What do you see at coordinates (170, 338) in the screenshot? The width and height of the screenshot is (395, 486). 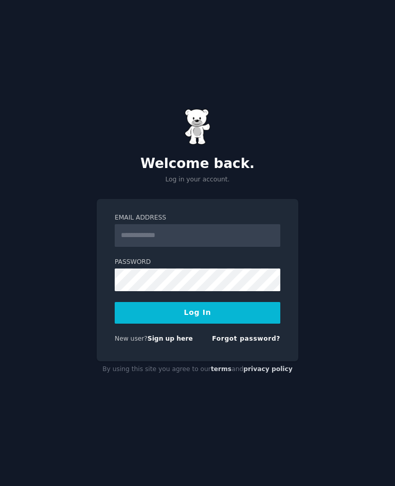 I see `a: Sign up here` at bounding box center [170, 338].